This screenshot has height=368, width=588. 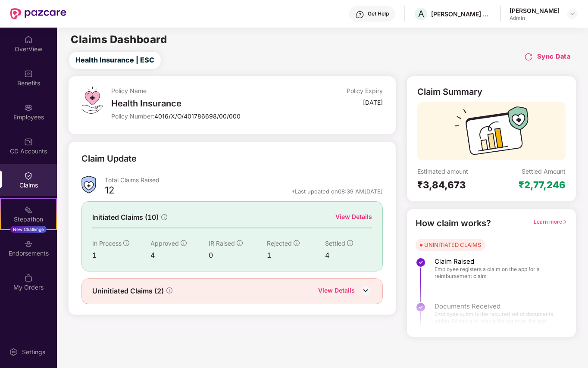 I want to click on img: svg+xml;base64,PHN2ZyBpZD0iQ2xhaW0iIHhtbG5zPSJodHRwOi8vd3d3LnczLm9yZy8yMDAwL3N2ZyIgd2lkdGg9IjIwIi..., so click(x=29, y=176).